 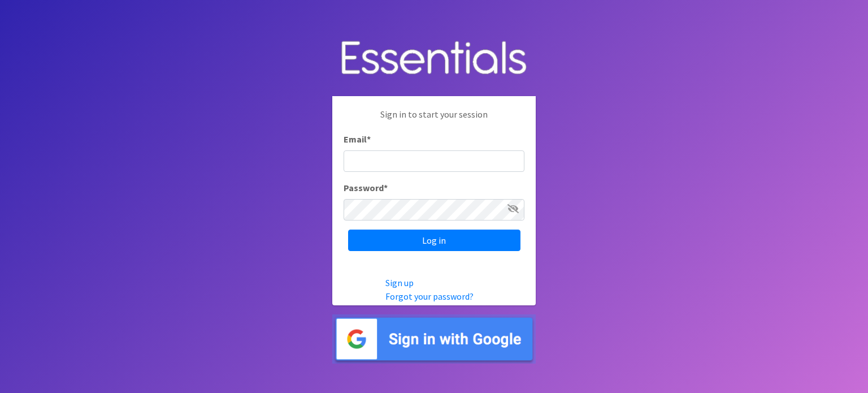 I want to click on p: Sign in to start your session, so click(x=434, y=120).